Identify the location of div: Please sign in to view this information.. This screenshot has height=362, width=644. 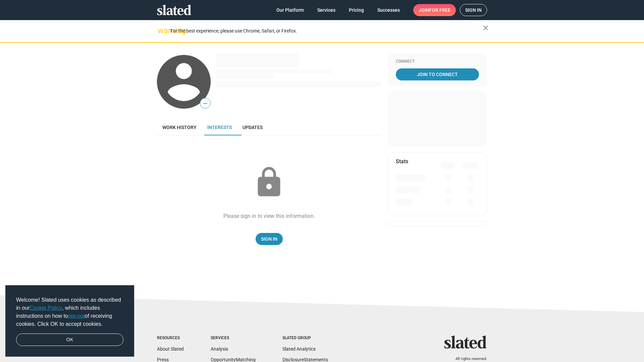
(269, 216).